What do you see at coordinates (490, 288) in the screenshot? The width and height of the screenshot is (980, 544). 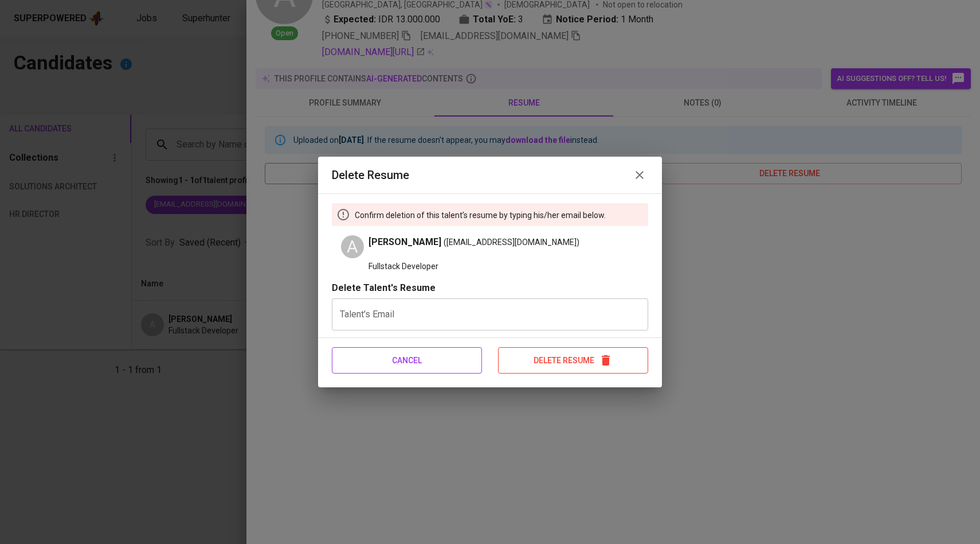 I see `p: Delete Talent's Resume` at bounding box center [490, 288].